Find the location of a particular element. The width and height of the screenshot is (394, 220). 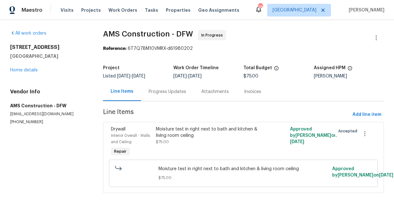

span: Geo Assignments is located at coordinates (219, 10).